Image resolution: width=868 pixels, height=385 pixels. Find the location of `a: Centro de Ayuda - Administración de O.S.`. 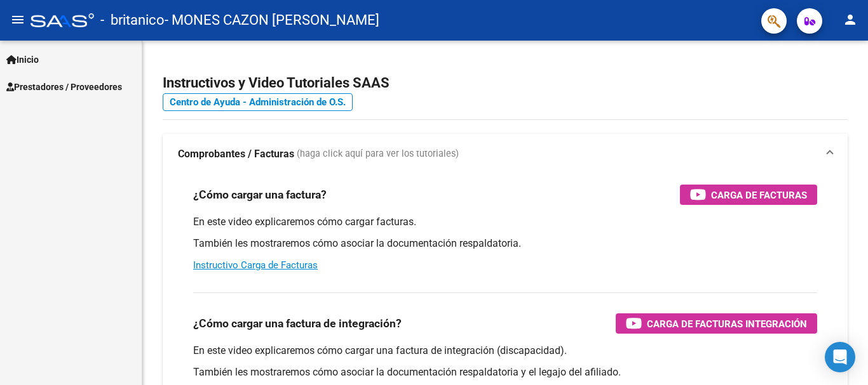

a: Centro de Ayuda - Administración de O.S. is located at coordinates (258, 103).